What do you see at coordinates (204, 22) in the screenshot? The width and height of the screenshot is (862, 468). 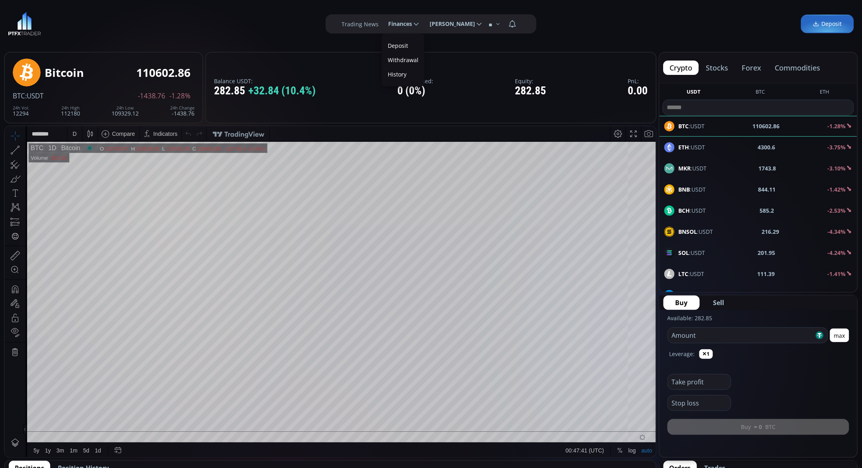 I see `div: 110602.88` at bounding box center [204, 22].